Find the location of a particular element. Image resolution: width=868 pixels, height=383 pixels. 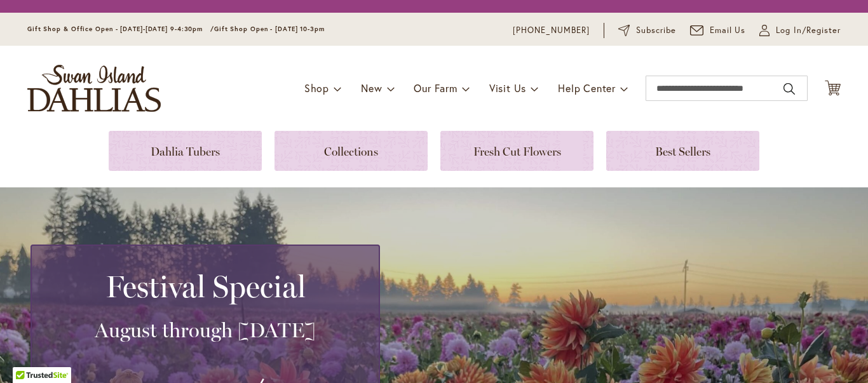

span: Our Farm is located at coordinates (435, 88).